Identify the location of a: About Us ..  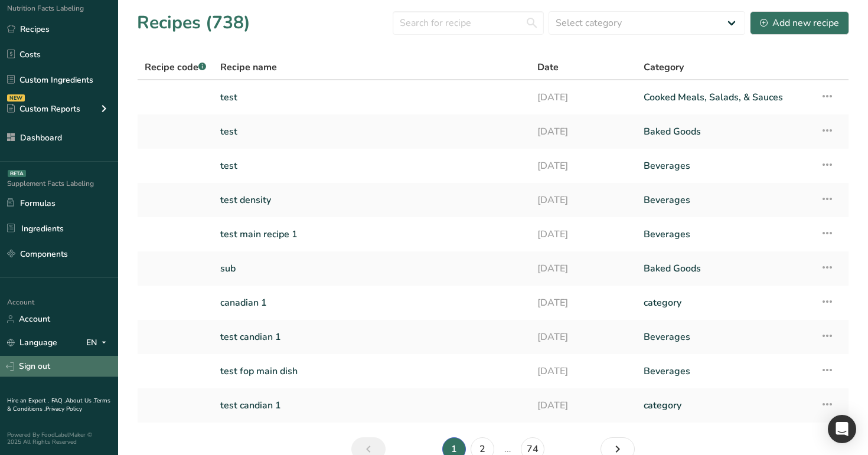
(79, 401).